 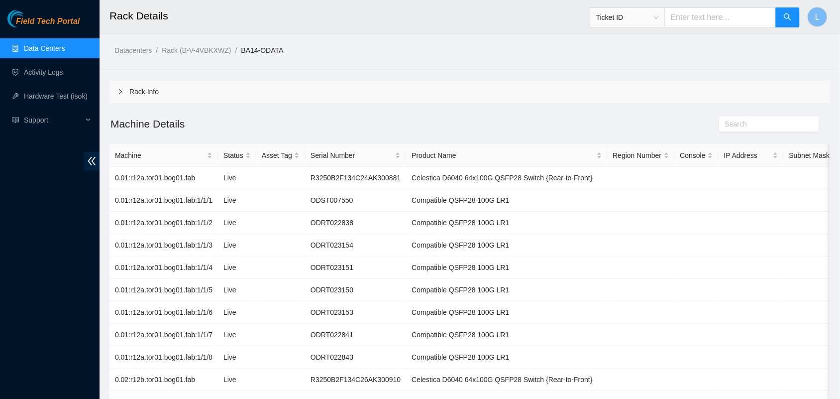 I want to click on span: Support, so click(x=53, y=120).